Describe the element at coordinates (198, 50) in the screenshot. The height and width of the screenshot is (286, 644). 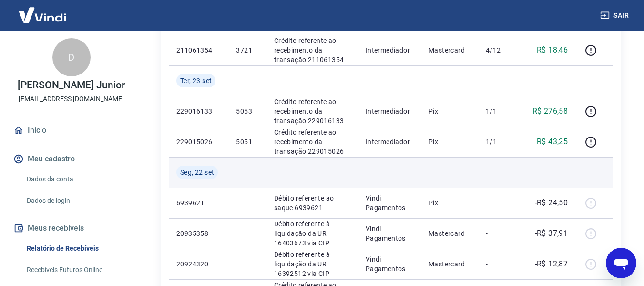
I see `p: 211061354` at that location.